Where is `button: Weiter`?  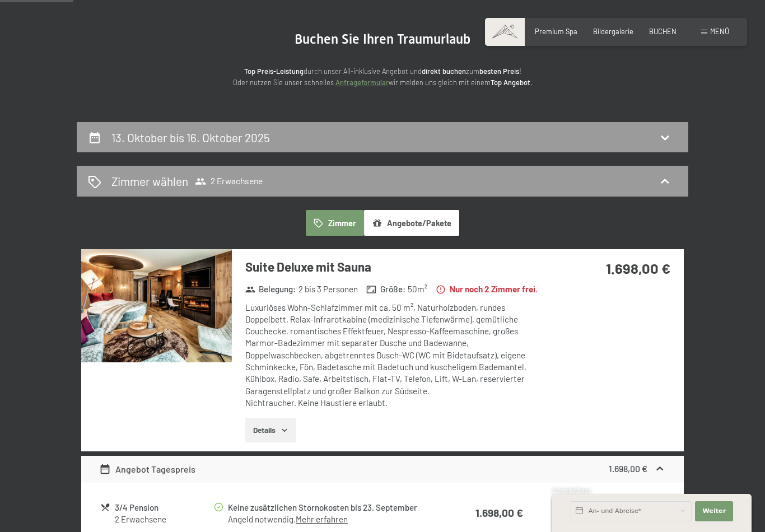
button: Weiter is located at coordinates (714, 511).